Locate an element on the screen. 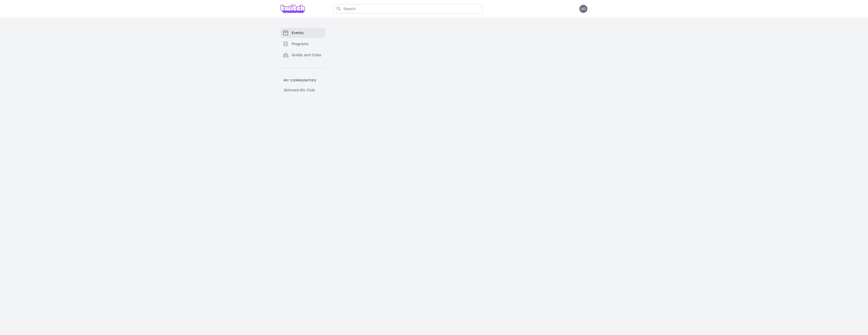 The height and width of the screenshot is (335, 868). span: Programs is located at coordinates (300, 44).